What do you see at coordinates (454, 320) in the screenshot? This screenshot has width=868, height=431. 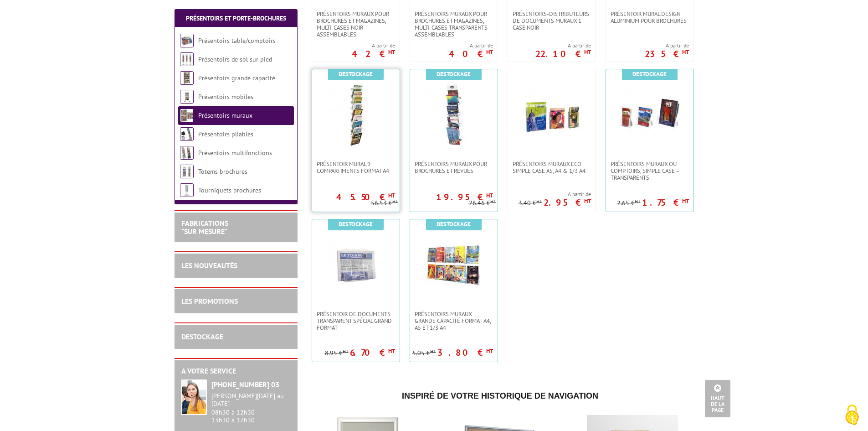 I see `a: PRÉSENTOIRS MURAUX GRANDE CAPACITÉ FORMAT A4, A5 ET 1/3 A4` at bounding box center [454, 320].